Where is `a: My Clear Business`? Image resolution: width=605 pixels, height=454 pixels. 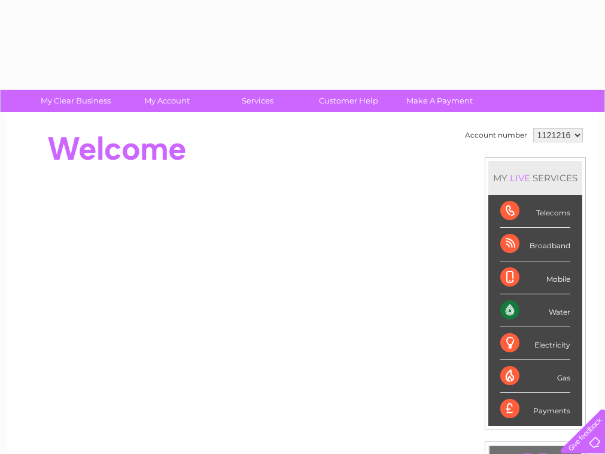
a: My Clear Business is located at coordinates (75, 101).